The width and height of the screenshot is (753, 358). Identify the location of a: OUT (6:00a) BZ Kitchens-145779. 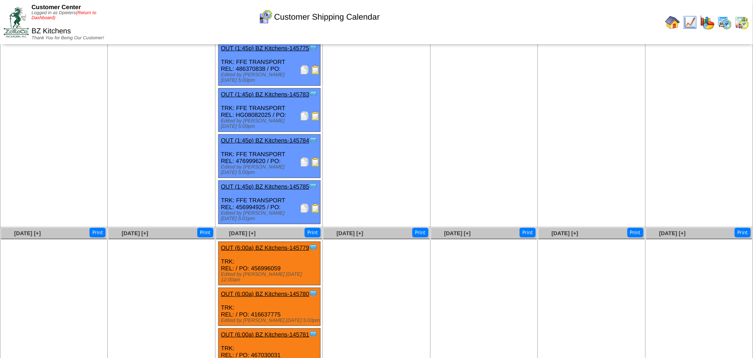
(265, 247).